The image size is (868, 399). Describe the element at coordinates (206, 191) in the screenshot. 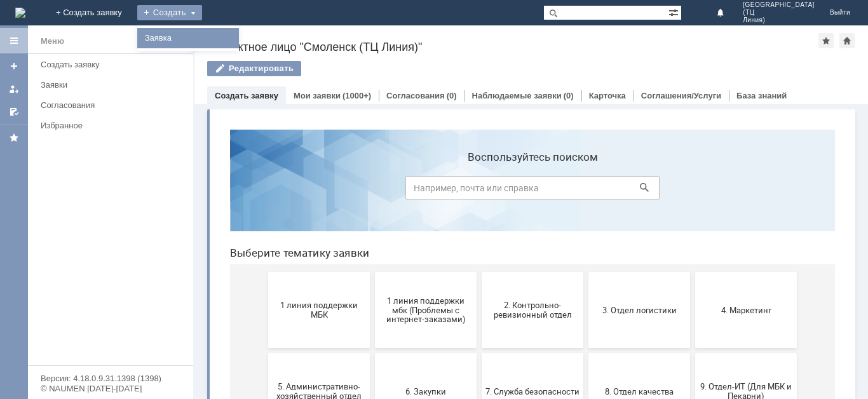

I see `button: 1 линия поддержки мбк (Проблемы с интернет-заказами)` at that location.